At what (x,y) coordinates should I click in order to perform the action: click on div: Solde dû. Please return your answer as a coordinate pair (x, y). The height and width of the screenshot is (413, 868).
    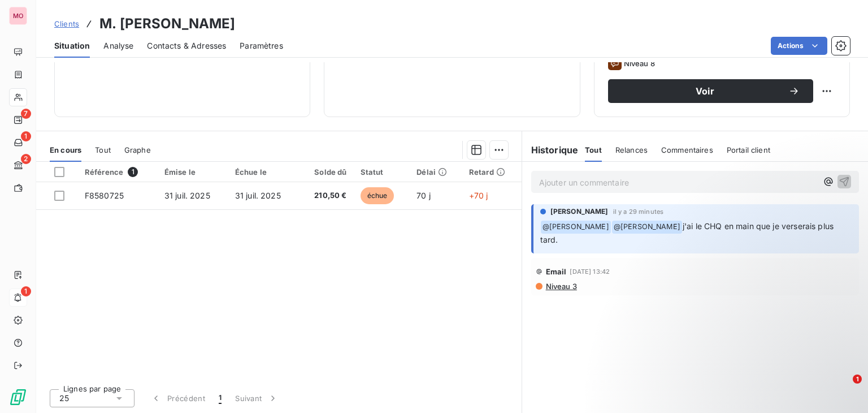
    Looking at the image, I should click on (326, 172).